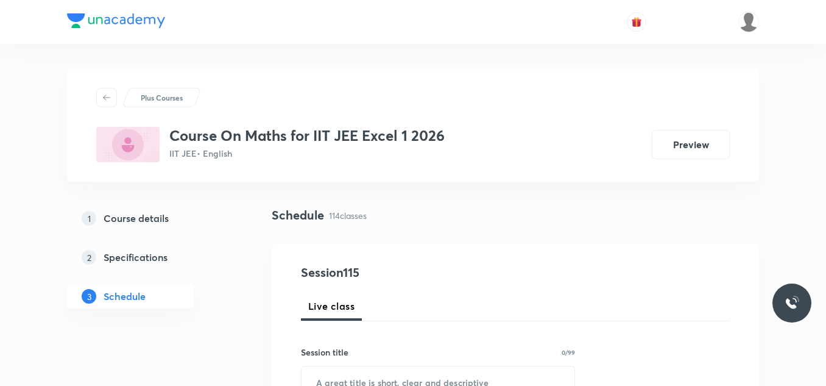 This screenshot has height=386, width=826. I want to click on h4: Session 115, so click(412, 272).